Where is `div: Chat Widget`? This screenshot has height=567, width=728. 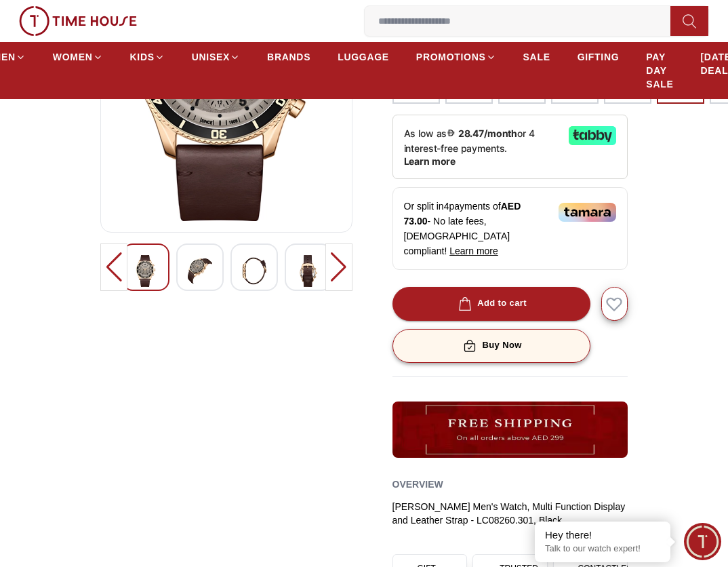
div: Chat Widget is located at coordinates (702, 541).